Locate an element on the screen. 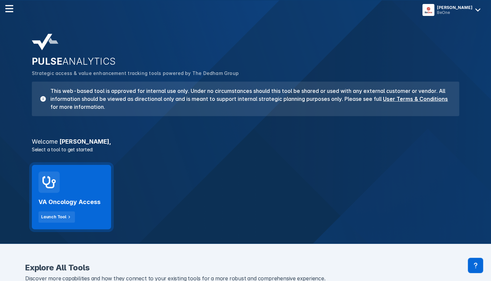  img: menu--horizontal.svg is located at coordinates (9, 9).